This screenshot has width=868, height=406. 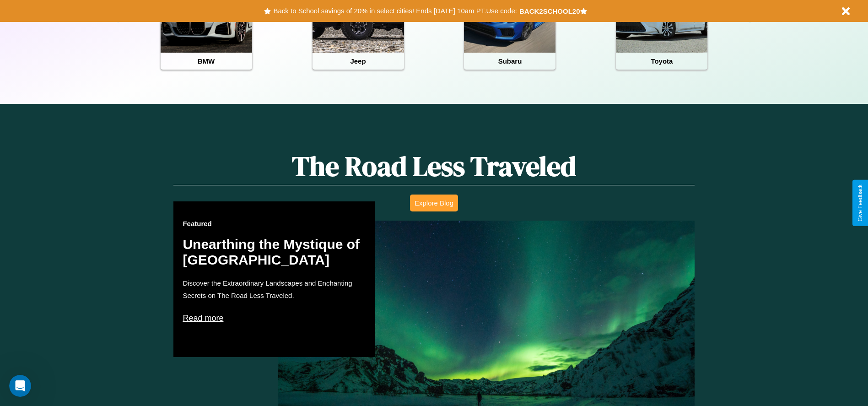 I want to click on b: BACK2SCHOOL20, so click(x=550, y=11).